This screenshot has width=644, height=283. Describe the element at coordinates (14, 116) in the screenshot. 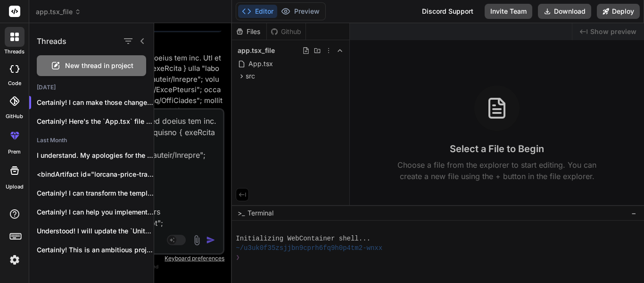

I see `label: GitHub` at that location.